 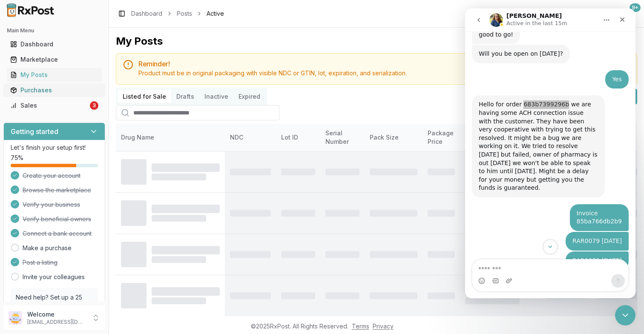 I want to click on span: Create your account, so click(x=52, y=176).